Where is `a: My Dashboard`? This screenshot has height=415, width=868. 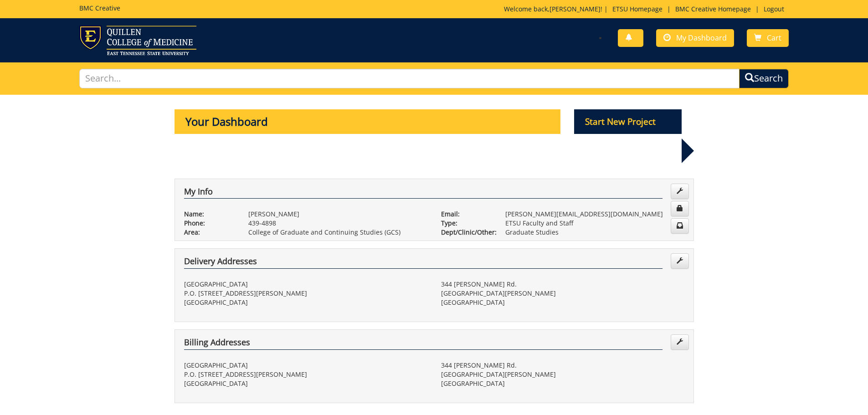 a: My Dashboard is located at coordinates (695, 38).